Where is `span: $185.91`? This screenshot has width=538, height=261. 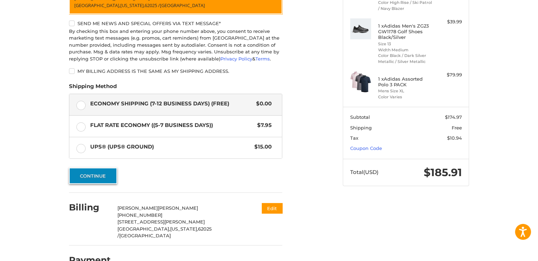 span: $185.91 is located at coordinates (443, 172).